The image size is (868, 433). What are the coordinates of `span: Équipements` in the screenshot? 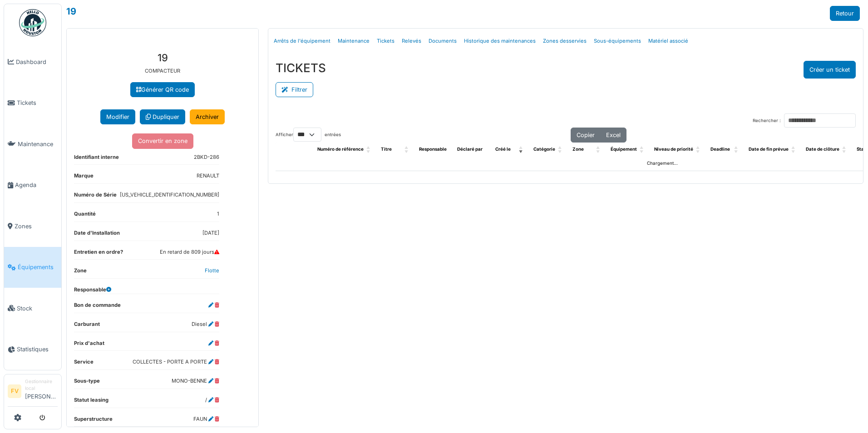 It's located at (38, 267).